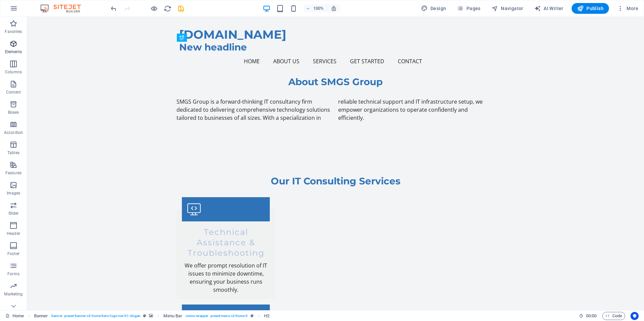 This screenshot has width=644, height=321. What do you see at coordinates (64, 9) in the screenshot?
I see `img: Editor Logo` at bounding box center [64, 9].